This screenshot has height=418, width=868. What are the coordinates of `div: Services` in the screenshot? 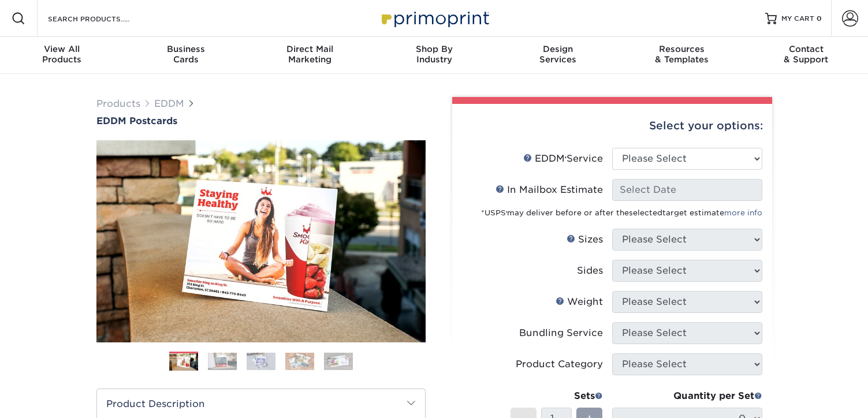 It's located at (558, 54).